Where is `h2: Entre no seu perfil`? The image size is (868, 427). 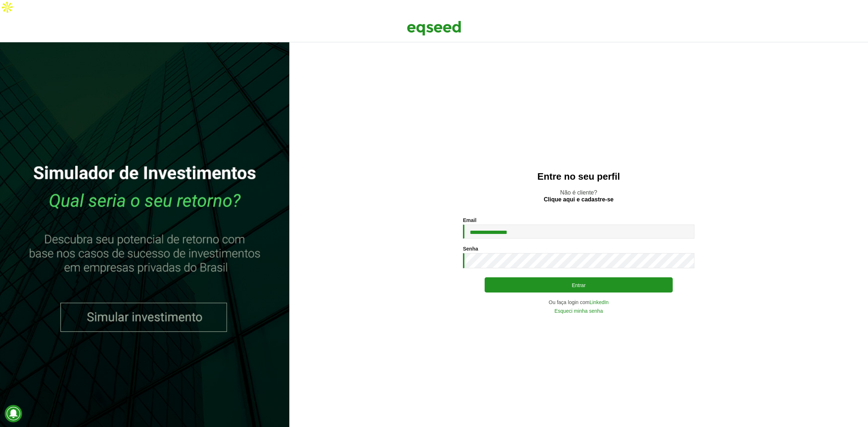 h2: Entre no seu perfil is located at coordinates (579, 176).